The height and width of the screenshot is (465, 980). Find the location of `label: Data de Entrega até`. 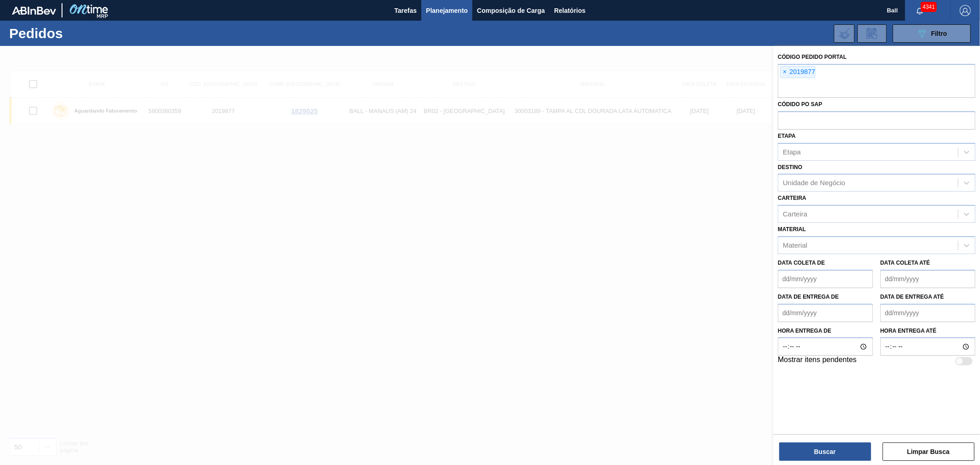

label: Data de Entrega até is located at coordinates (912, 296).